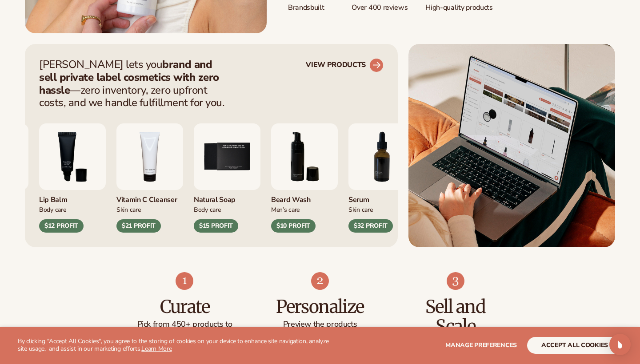 This screenshot has width=640, height=364. What do you see at coordinates (481, 345) in the screenshot?
I see `button: Manage preferences` at bounding box center [481, 345].